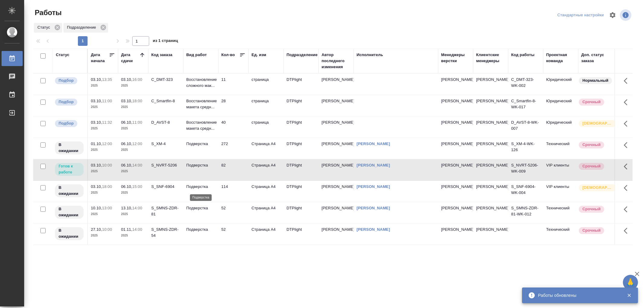 This screenshot has width=644, height=308. Describe the element at coordinates (228, 55) in the screenshot. I see `div: Кол-во` at that location.